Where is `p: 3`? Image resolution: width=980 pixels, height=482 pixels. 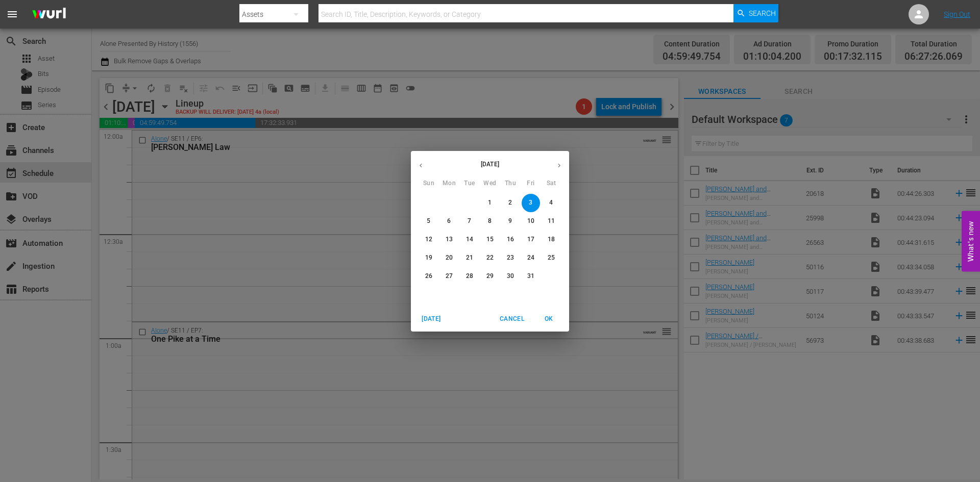 p: 3 is located at coordinates (531, 202).